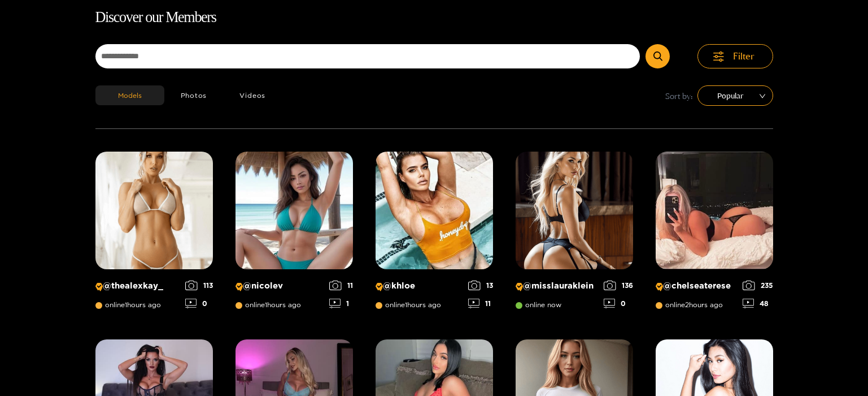 The height and width of the screenshot is (396, 868). What do you see at coordinates (735, 56) in the screenshot?
I see `button: Filter` at bounding box center [735, 56].